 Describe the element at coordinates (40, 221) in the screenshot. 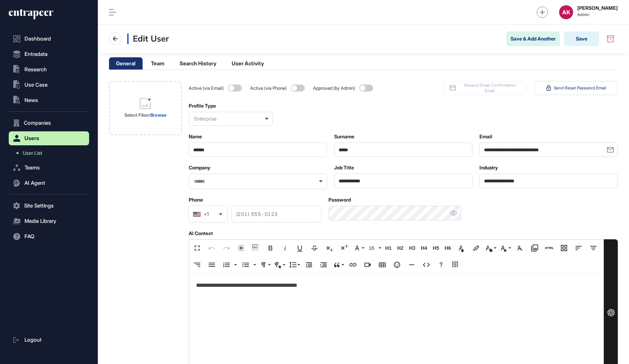

I see `span: Media Library` at that location.